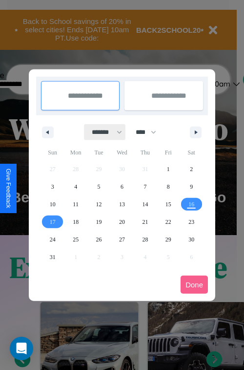 Image resolution: width=244 pixels, height=370 pixels. Describe the element at coordinates (52, 257) in the screenshot. I see `button: 31` at that location.